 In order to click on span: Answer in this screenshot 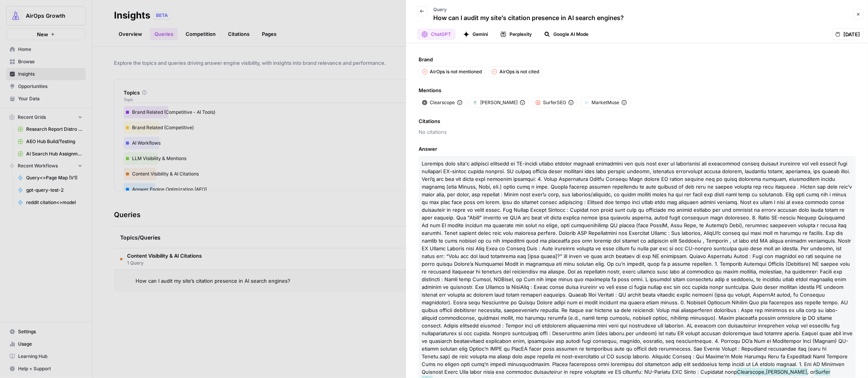, I will do `click(637, 149)`.